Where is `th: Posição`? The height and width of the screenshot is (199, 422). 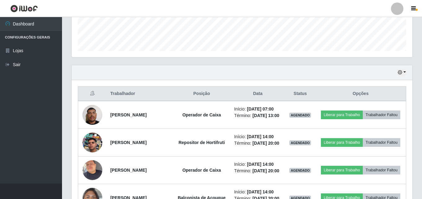 th: Posição is located at coordinates (202, 94).